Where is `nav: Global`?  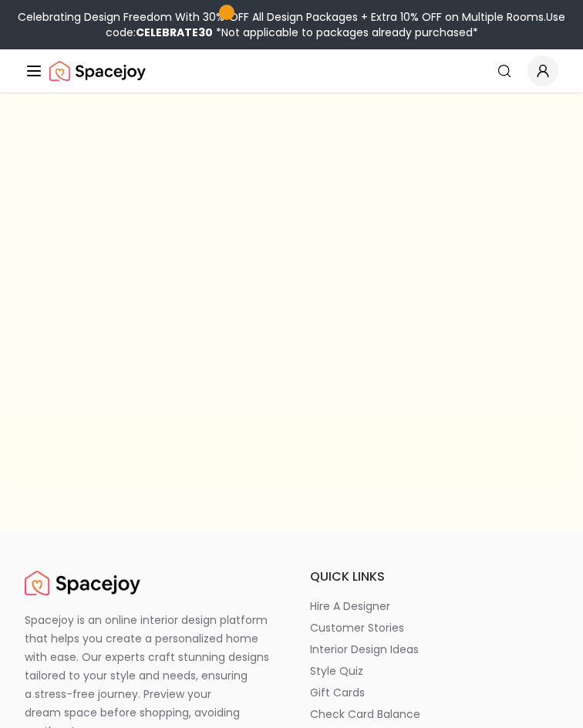 nav: Global is located at coordinates (291, 71).